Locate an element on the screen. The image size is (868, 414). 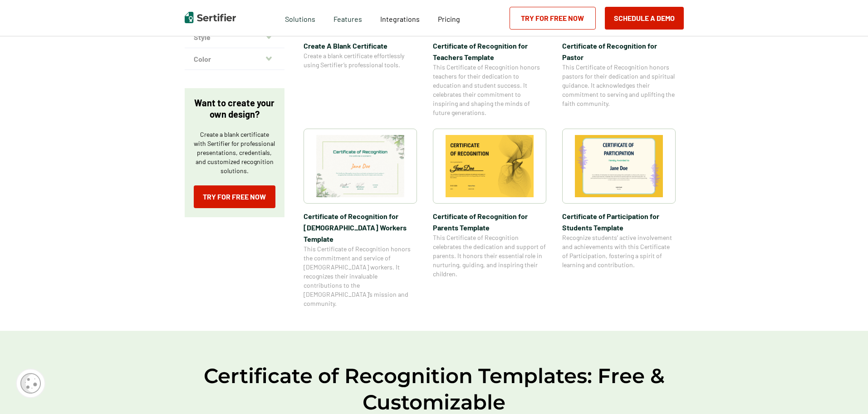
span: This Certificate of Recognition celebrates the dedication and support of parents. It honors their... is located at coordinates (489, 256).